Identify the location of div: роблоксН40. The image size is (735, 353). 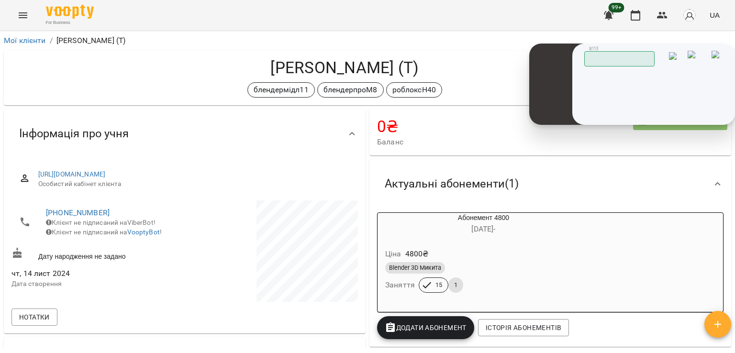
(414, 90).